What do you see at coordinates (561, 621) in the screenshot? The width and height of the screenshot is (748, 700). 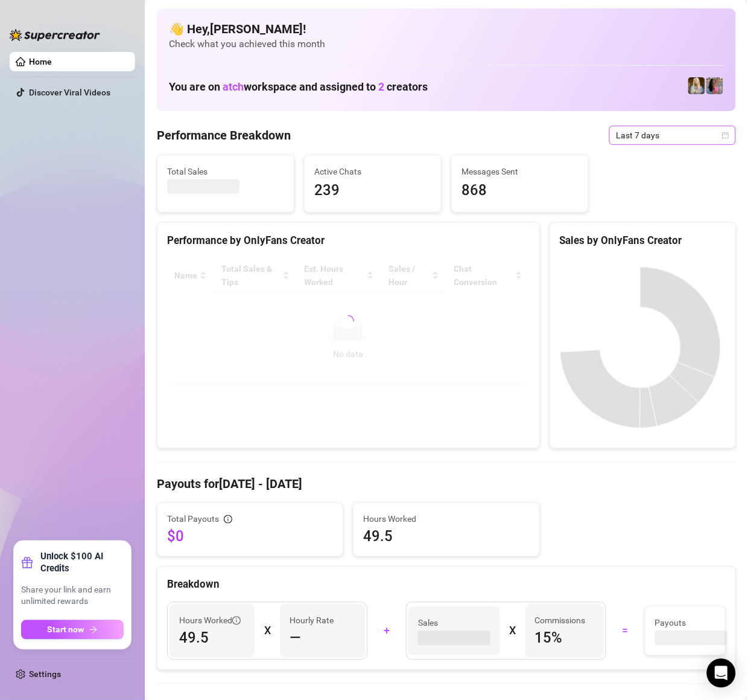 I see `article: Commissions` at bounding box center [561, 621].